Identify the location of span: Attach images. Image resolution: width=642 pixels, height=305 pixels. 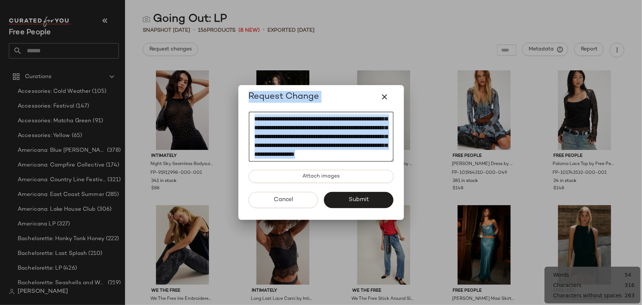
(321, 176).